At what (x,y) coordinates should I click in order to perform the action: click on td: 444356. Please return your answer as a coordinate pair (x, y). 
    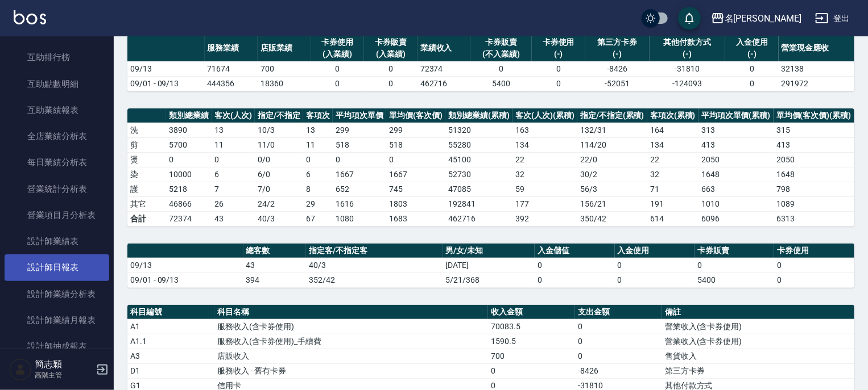
    Looking at the image, I should click on (232, 83).